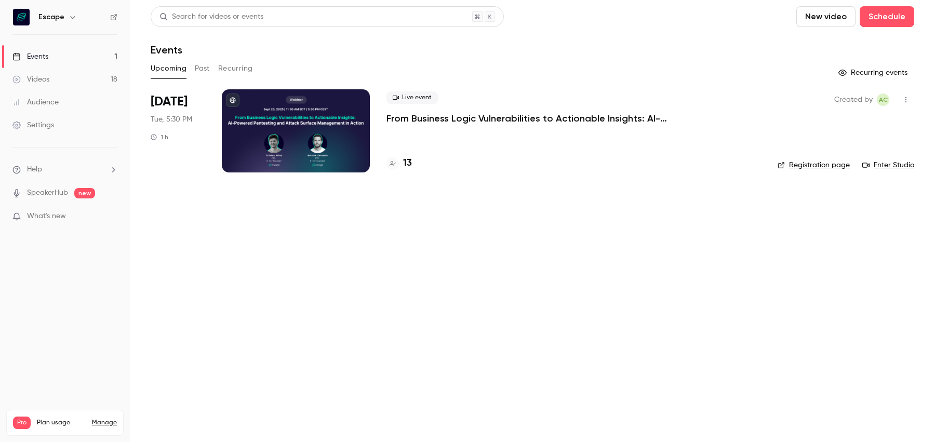 The image size is (935, 442). I want to click on button: Upcoming, so click(168, 69).